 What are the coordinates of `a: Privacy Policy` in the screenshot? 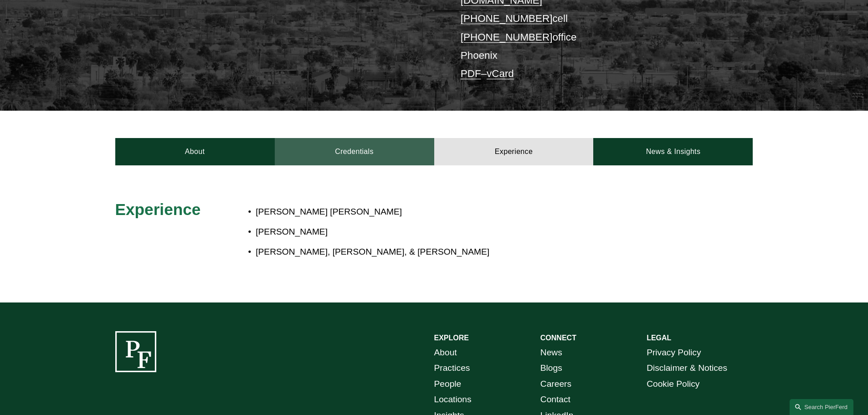 It's located at (674, 353).